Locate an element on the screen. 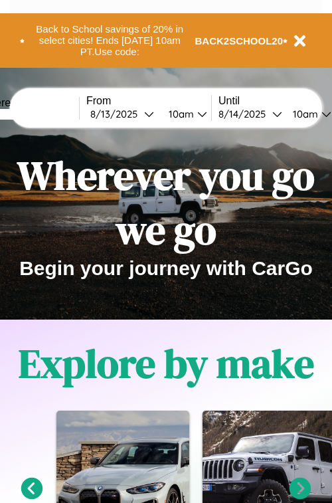  div: 8 / 14 / 2025 is located at coordinates (245, 114).